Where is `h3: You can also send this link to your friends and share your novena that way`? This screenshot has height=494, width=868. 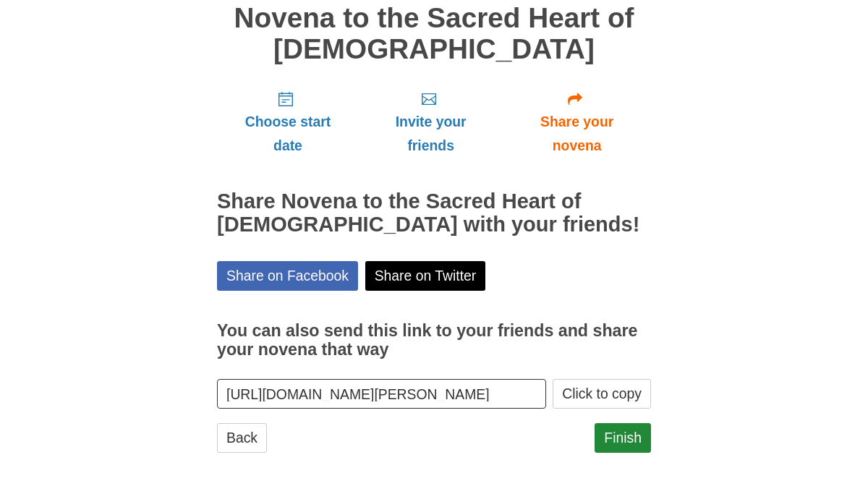
h3: You can also send this link to your friends and share your novena that way is located at coordinates (434, 340).